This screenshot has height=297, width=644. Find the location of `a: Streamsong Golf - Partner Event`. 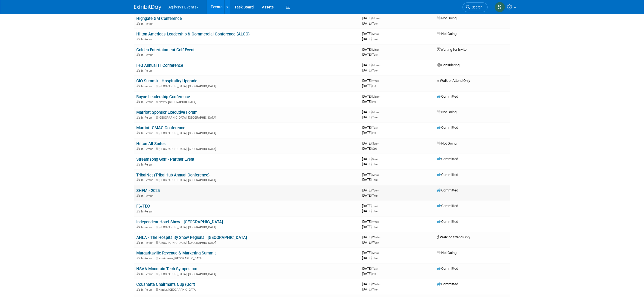

a: Streamsong Golf - Partner Event is located at coordinates (165, 159).